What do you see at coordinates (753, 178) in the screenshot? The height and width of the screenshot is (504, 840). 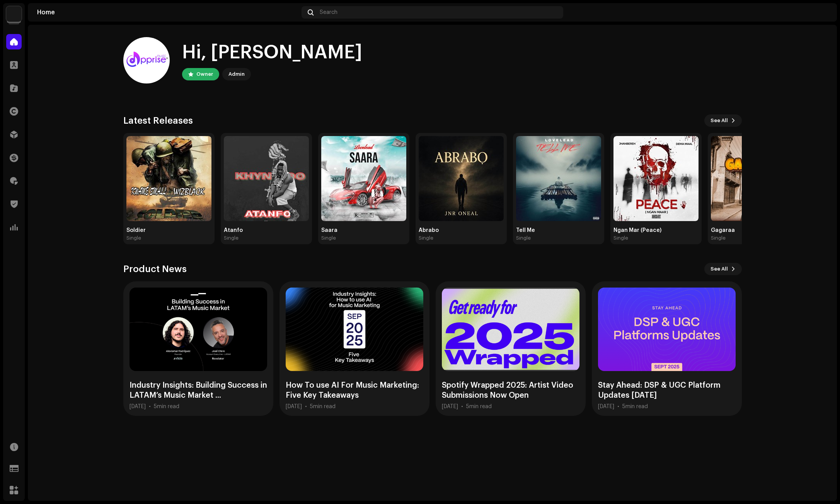 I see `img: 0d85e60d-03e7-484f-9265-885be6fe0862` at bounding box center [753, 178].